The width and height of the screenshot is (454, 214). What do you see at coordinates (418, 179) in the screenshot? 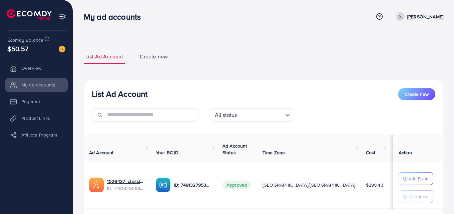
I see `p: Add Fund` at bounding box center [418, 179].